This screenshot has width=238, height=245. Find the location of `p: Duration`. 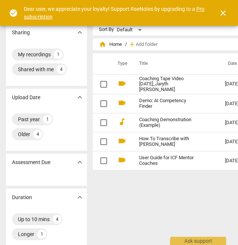

p: Duration is located at coordinates (22, 197).